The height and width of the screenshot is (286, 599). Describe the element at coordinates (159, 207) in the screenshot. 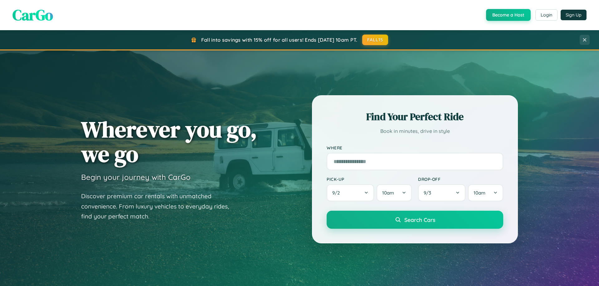

I see `p: Discover premium car rentals with unmatched convenience. From luxury vehicles to everyday rides, ...` at that location.